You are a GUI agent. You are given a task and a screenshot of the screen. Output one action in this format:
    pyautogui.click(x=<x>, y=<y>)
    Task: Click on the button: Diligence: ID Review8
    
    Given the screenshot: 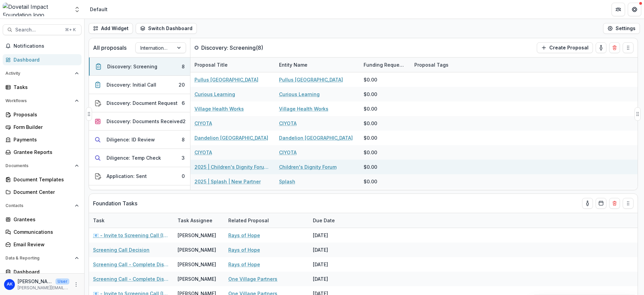 What is the action you would take?
    pyautogui.click(x=139, y=140)
    